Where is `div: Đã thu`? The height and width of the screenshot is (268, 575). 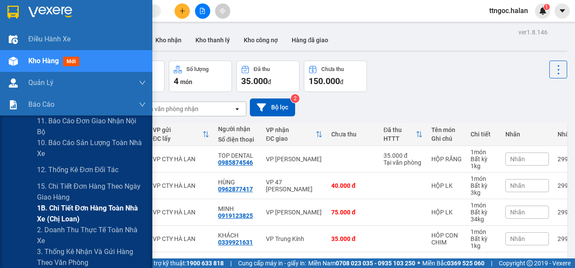
div: Đã thu is located at coordinates (400, 130).